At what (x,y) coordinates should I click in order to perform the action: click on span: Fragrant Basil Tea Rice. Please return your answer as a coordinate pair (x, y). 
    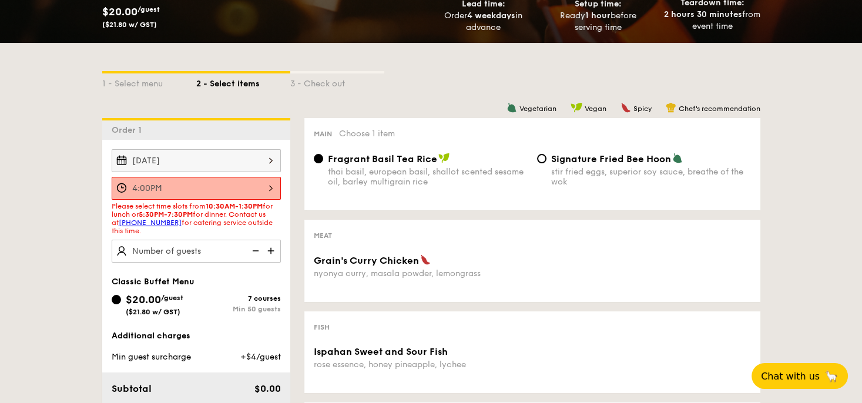
    Looking at the image, I should click on (382, 159).